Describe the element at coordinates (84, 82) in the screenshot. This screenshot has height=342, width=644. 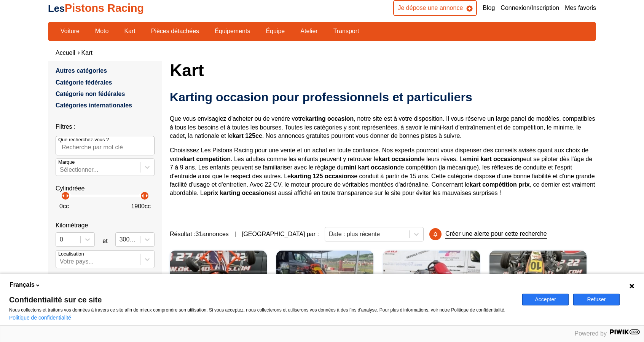
I see `a: Catégorie fédérales` at that location.